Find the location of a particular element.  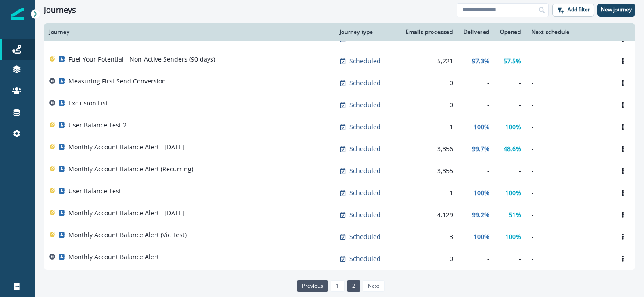

p: Exclusion List is located at coordinates (88, 103).